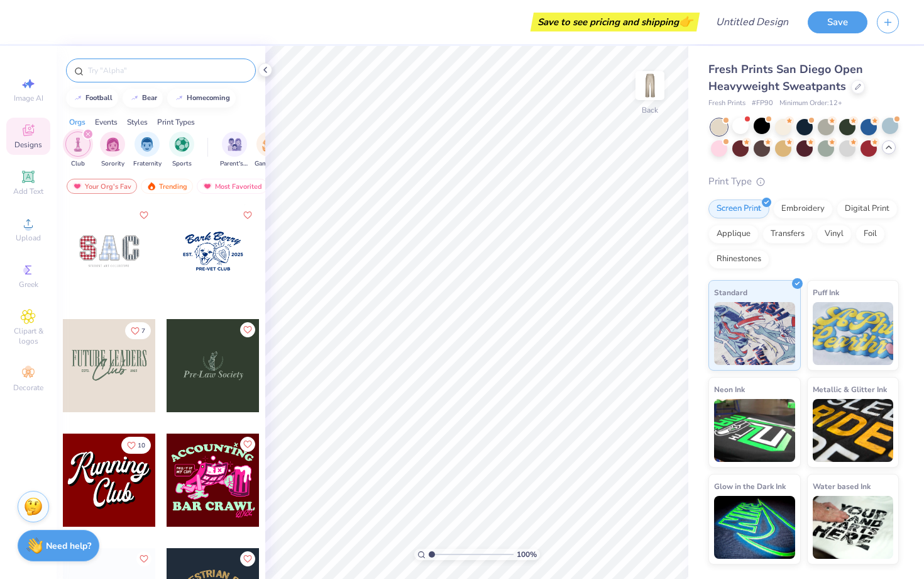  Describe the element at coordinates (143, 98) in the screenshot. I see `button: bear` at that location.